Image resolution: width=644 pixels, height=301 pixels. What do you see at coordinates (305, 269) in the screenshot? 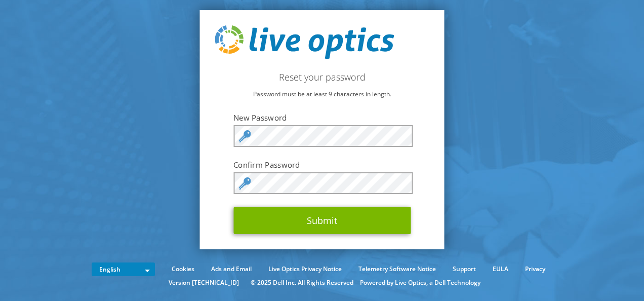
I see `a: Live Optics Privacy Notice` at bounding box center [305, 269].